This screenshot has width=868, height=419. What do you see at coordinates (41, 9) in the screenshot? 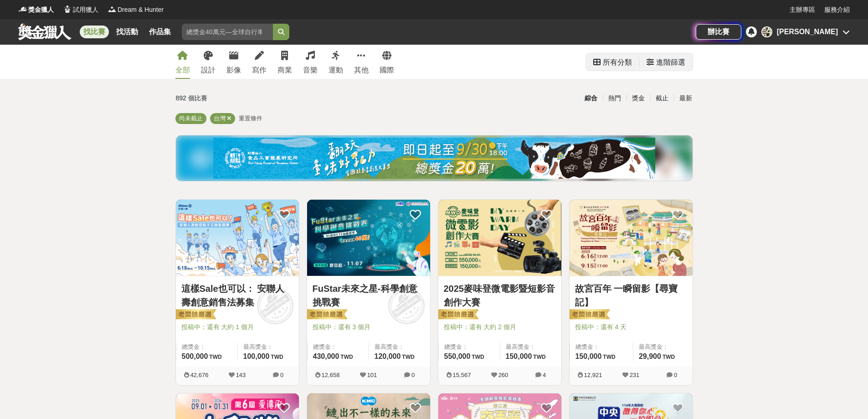
I see `span: 獎金獵人` at bounding box center [41, 9].